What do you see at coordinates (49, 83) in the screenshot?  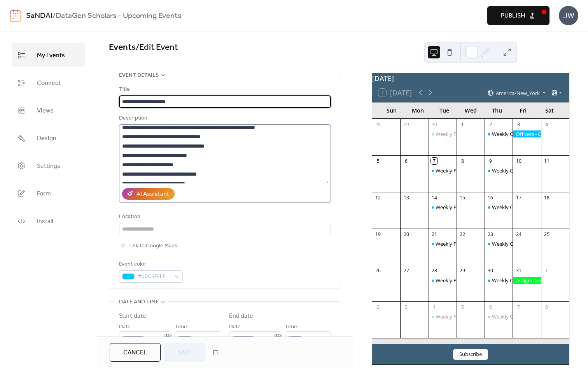 I see `span: Connect` at bounding box center [49, 83].